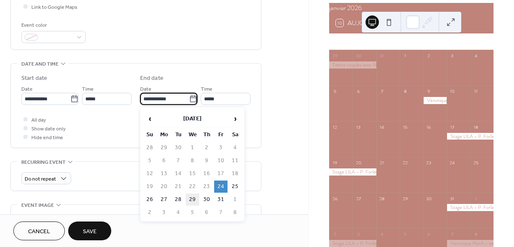 This screenshot has width=514, height=247. Describe the element at coordinates (221, 199) in the screenshot. I see `td: 31` at that location.